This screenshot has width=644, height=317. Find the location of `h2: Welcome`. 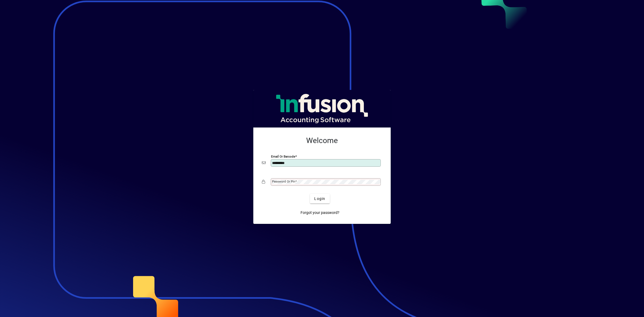

h2: Welcome is located at coordinates (322, 141).